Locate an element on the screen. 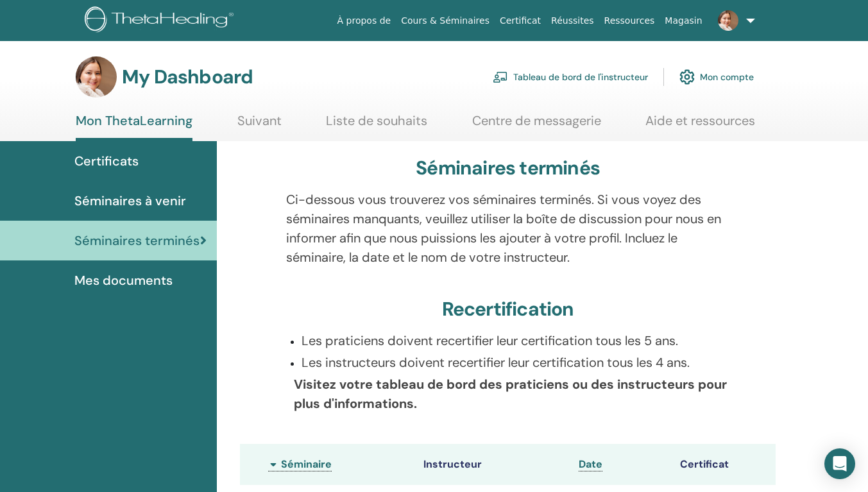 The height and width of the screenshot is (492, 868). p: Les instructeurs doivent recertifier leur certification tous les 4 ans. is located at coordinates (515, 362).